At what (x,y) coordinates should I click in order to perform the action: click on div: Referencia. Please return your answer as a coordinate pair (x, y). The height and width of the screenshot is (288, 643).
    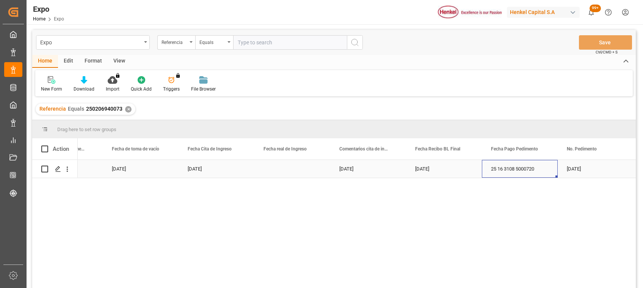
    Looking at the image, I should click on (174, 41).